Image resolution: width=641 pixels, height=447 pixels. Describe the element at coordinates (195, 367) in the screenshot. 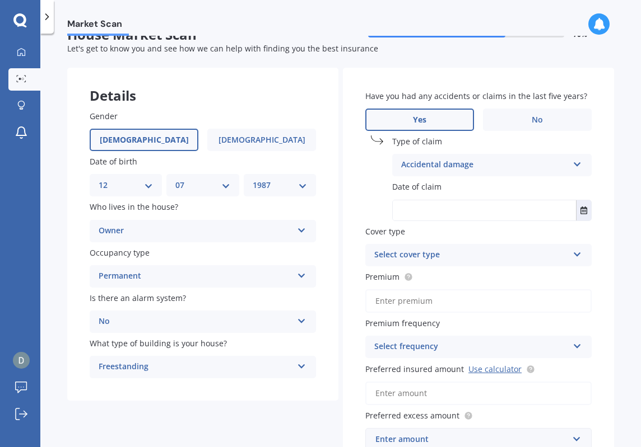

I see `div: Freestanding` at that location.